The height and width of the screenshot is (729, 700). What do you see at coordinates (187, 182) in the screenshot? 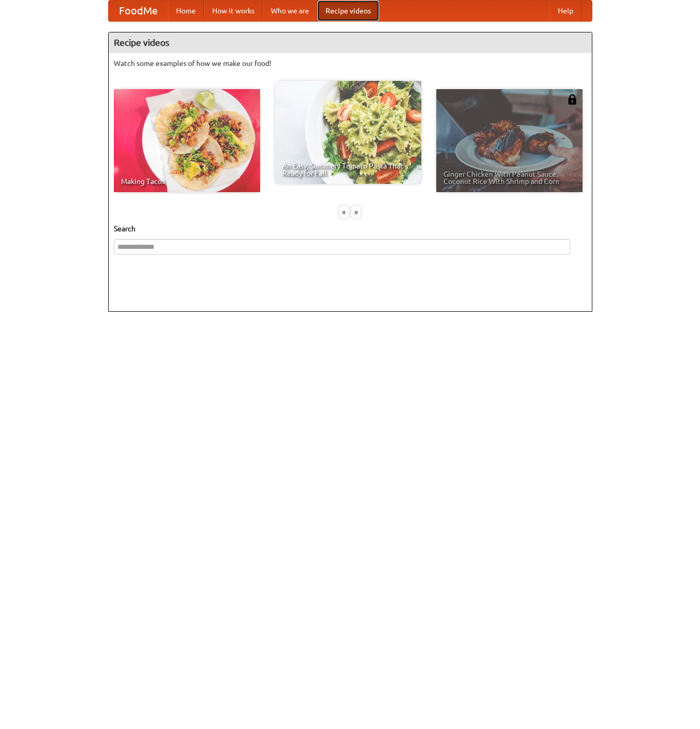
I see `span: Making Tacos` at bounding box center [187, 182].